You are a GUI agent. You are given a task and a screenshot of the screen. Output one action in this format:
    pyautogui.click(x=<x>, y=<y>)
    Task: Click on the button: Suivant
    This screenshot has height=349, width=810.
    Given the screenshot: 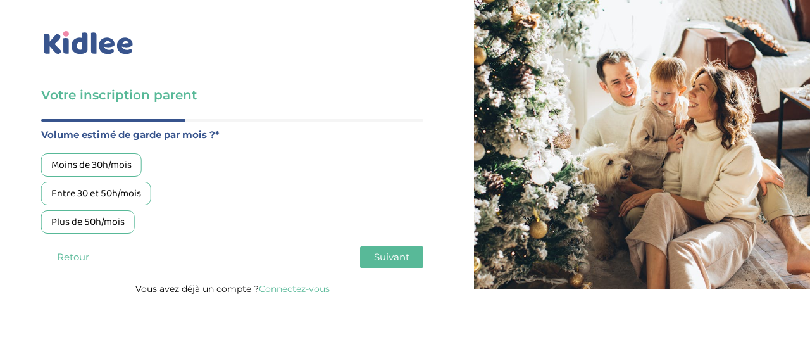 What is the action you would take?
    pyautogui.click(x=392, y=257)
    